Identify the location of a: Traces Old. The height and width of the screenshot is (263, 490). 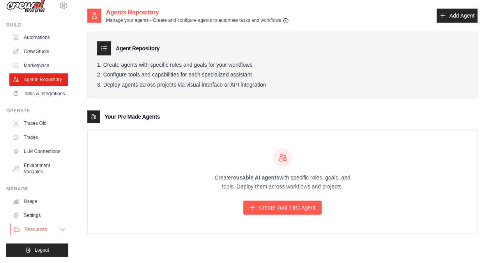
(39, 123).